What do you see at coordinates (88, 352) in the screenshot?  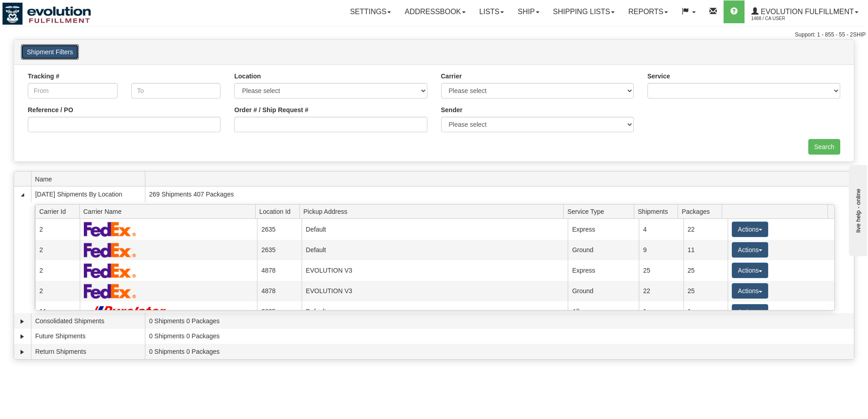 I see `td: Return Shipments` at bounding box center [88, 352].